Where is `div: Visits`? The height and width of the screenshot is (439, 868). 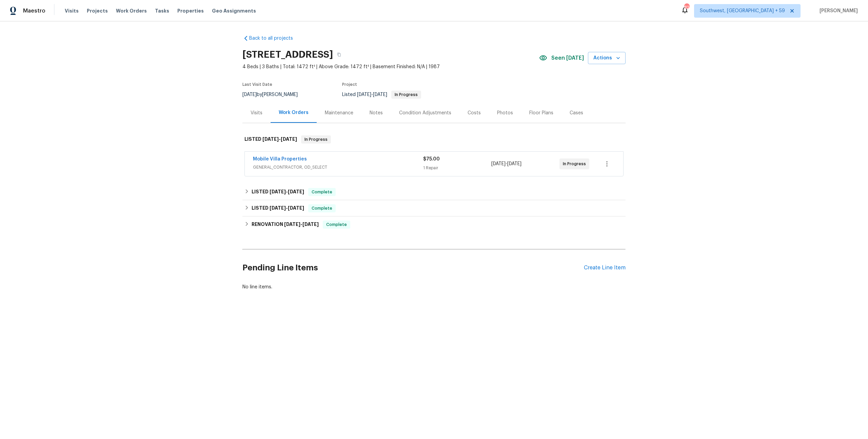 div: Visits is located at coordinates (256, 113).